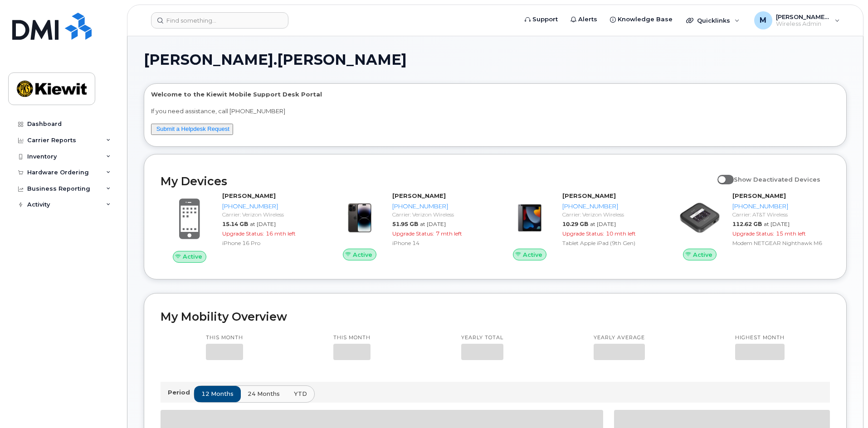  Describe the element at coordinates (193, 128) in the screenshot. I see `a: Submit a Helpdesk Request` at that location.